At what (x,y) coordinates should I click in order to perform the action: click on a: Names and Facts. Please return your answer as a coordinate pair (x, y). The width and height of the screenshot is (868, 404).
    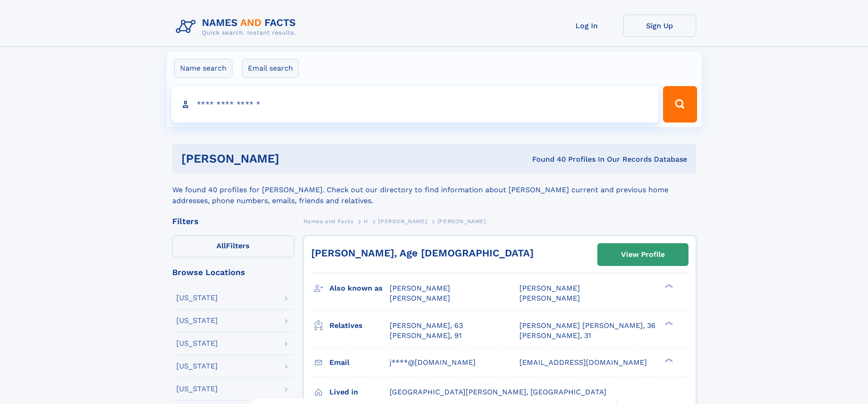
    Looking at the image, I should click on (328, 221).